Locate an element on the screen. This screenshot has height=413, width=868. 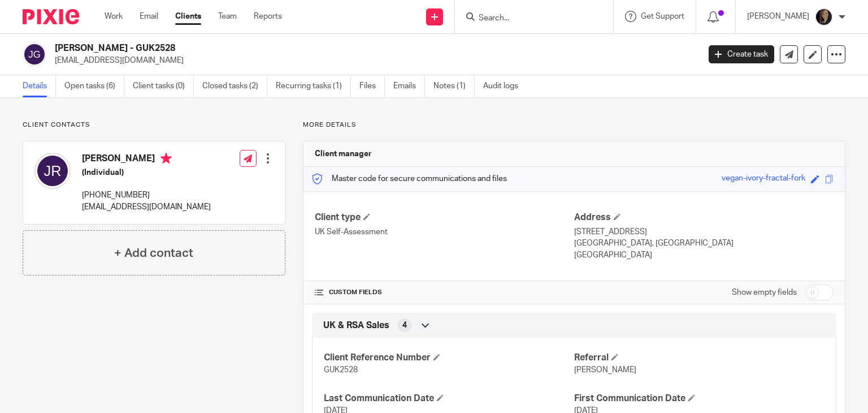
p: Client contacts is located at coordinates (154, 125).